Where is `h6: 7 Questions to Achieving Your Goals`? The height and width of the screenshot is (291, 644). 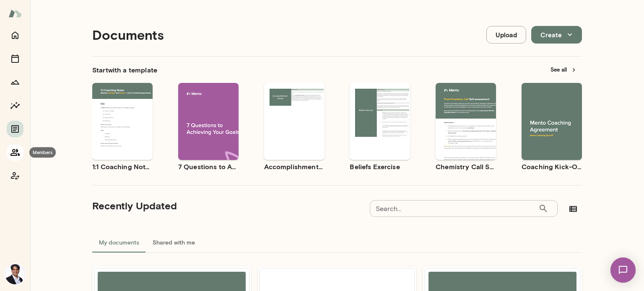 h6: 7 Questions to Achieving Your Goals is located at coordinates (208, 167).